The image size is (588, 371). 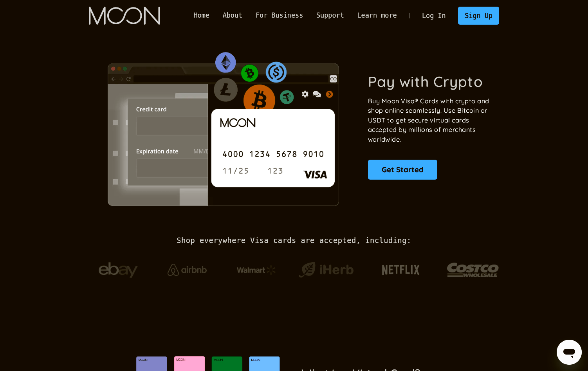 I want to click on div: For Business, so click(x=279, y=16).